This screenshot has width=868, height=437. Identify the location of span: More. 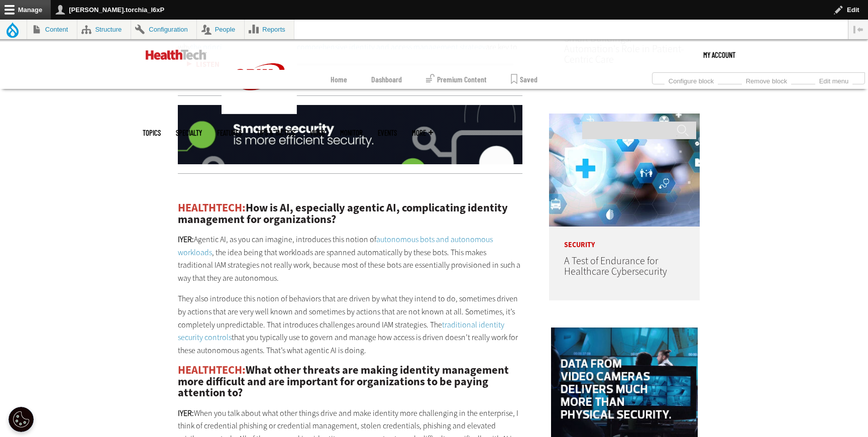
(422, 133).